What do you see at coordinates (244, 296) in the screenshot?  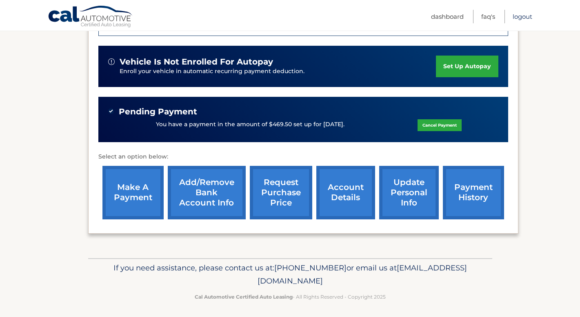 I see `strong: Cal Automotive Certified Auto Leasing` at bounding box center [244, 296].